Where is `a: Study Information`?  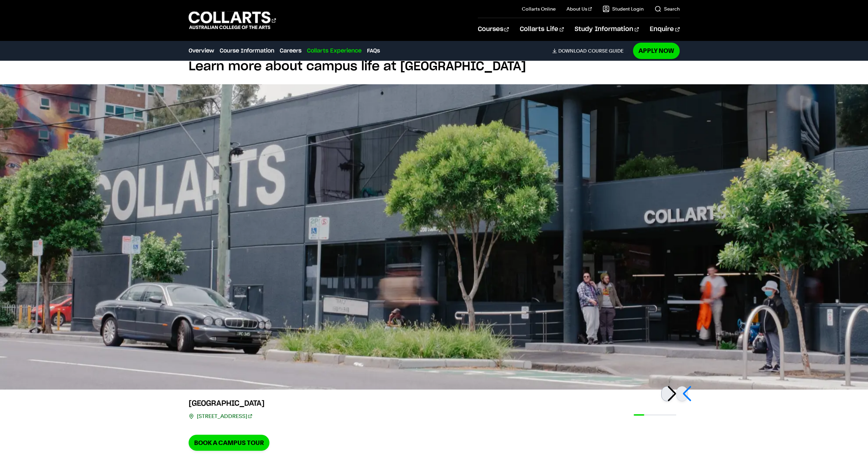 a: Study Information is located at coordinates (607, 30).